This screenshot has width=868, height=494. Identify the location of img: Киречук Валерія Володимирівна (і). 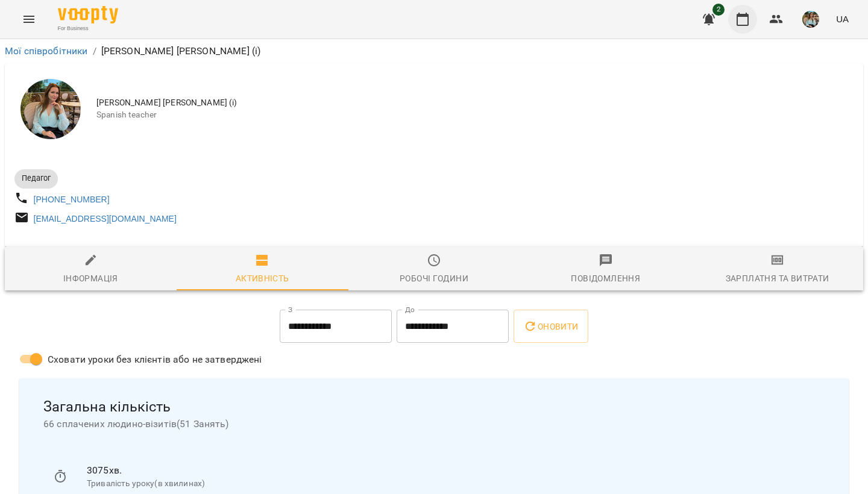
(51, 109).